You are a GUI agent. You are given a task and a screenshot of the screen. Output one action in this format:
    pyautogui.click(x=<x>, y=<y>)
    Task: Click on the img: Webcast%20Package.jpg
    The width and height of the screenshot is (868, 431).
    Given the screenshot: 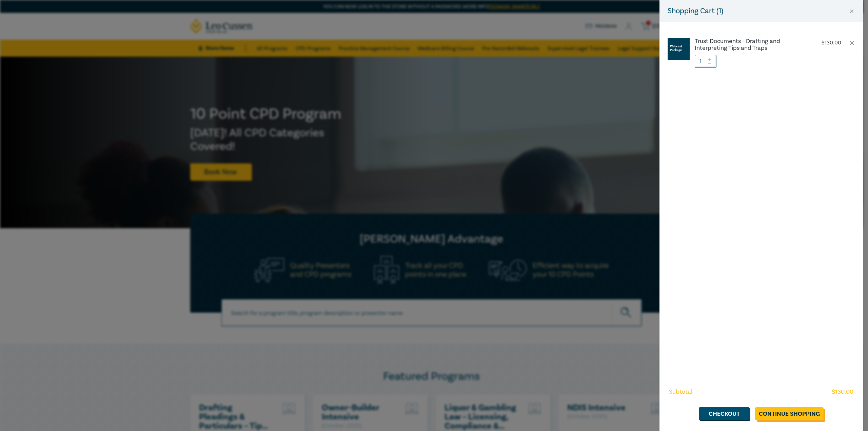 What is the action you would take?
    pyautogui.click(x=679, y=49)
    